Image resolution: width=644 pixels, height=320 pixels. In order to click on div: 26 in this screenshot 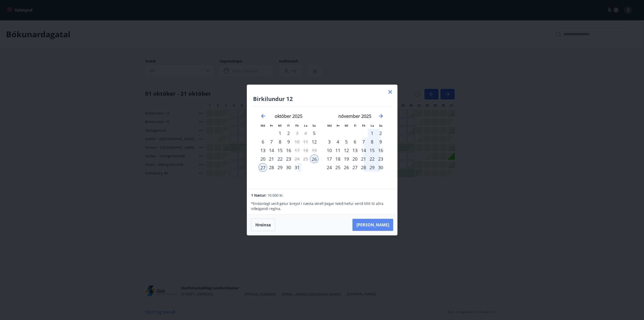, I will do `click(346, 168)`.